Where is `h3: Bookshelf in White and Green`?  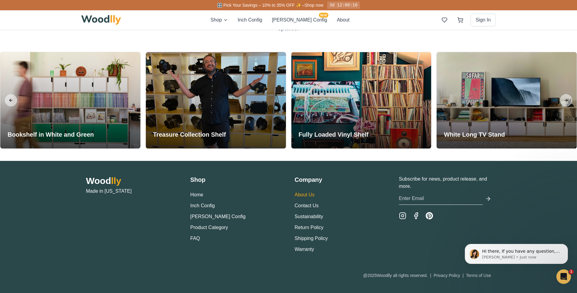
h3: Bookshelf in White and Green is located at coordinates (51, 135).